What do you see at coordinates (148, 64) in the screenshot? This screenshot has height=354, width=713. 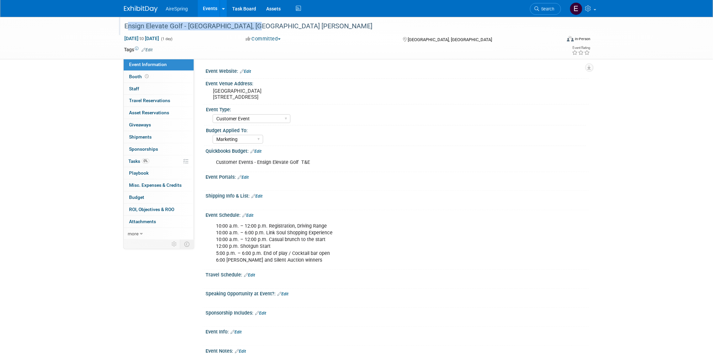 I see `span: Event Information` at bounding box center [148, 64].